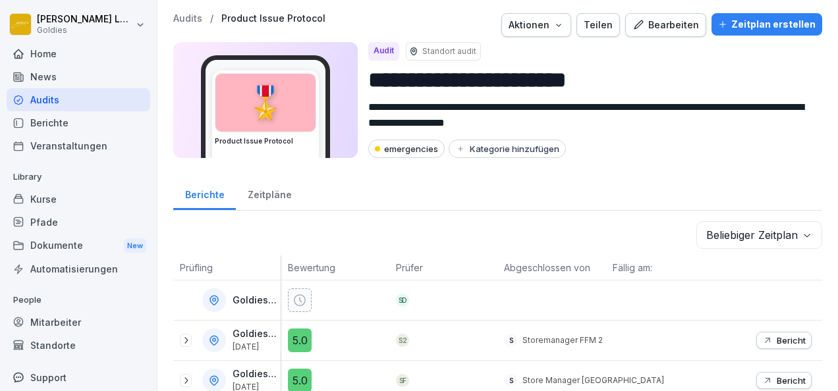 The width and height of the screenshot is (838, 391). I want to click on div: Kurse, so click(78, 199).